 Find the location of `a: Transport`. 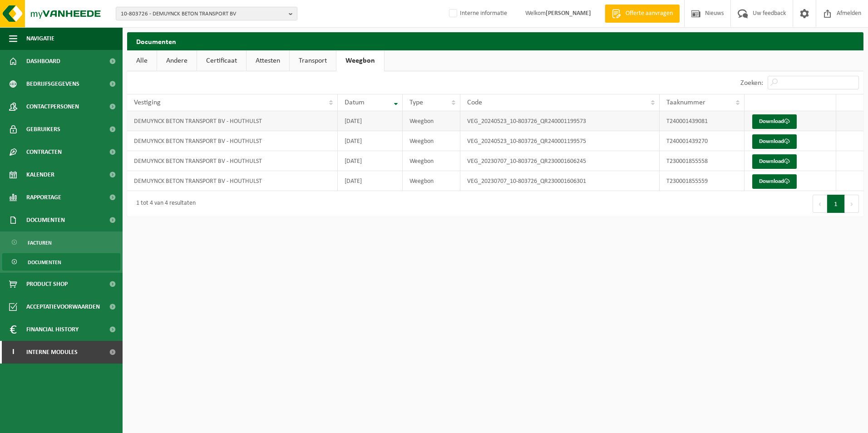

a: Transport is located at coordinates (313, 61).